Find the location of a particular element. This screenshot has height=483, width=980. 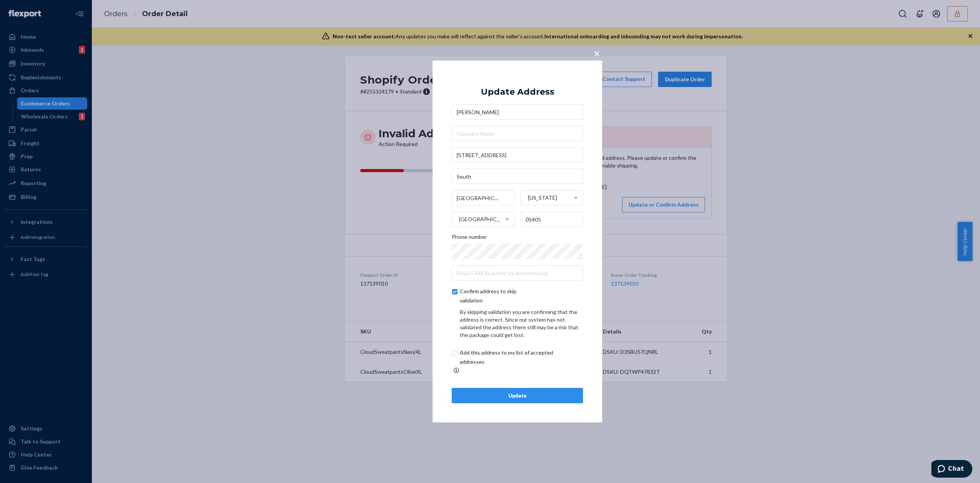

input: City is located at coordinates (483, 198).